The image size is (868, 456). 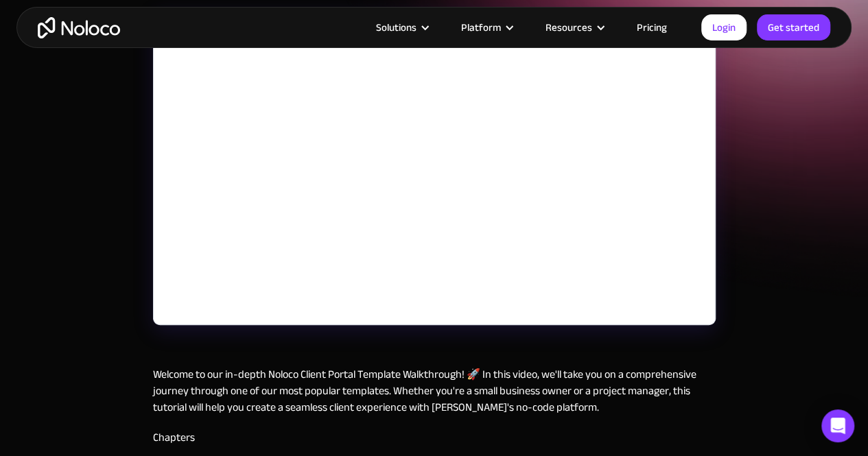 I want to click on a: home, so click(x=79, y=27).